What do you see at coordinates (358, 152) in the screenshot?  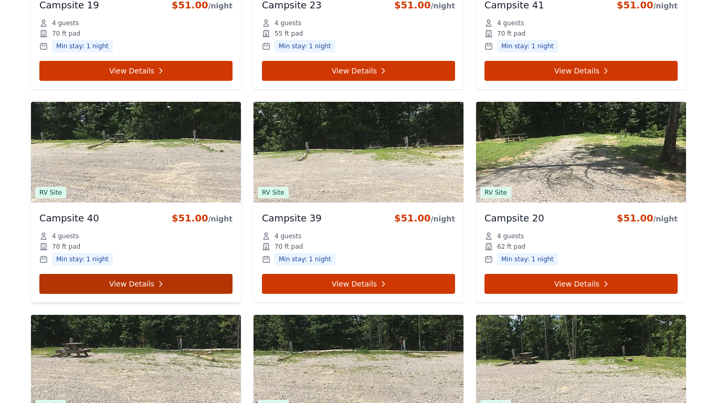 I see `img: Campsite 39` at bounding box center [358, 152].